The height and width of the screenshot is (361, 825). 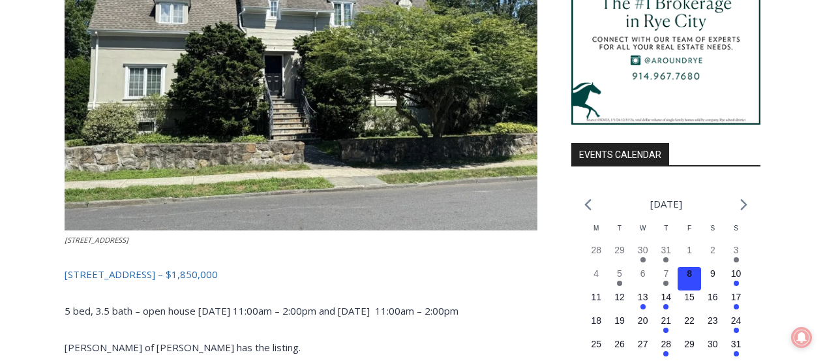 What do you see at coordinates (667, 250) in the screenshot?
I see `time: 31` at bounding box center [667, 250].